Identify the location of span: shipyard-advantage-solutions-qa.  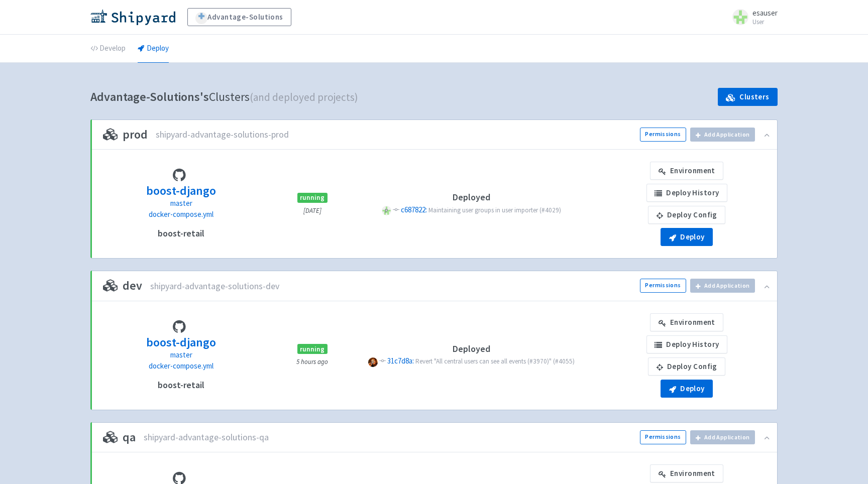
(206, 437).